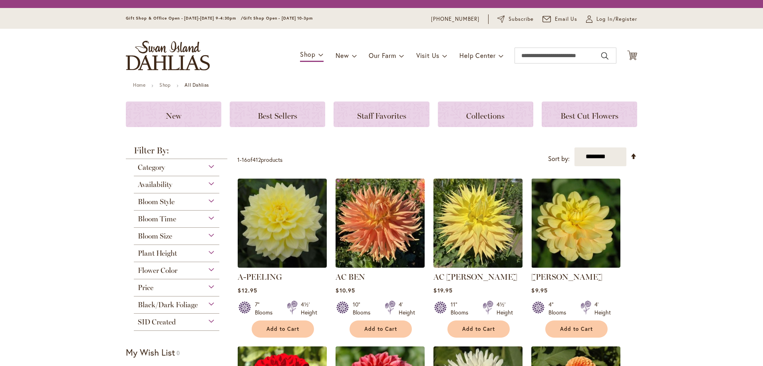  Describe the element at coordinates (308, 54) in the screenshot. I see `span: Shop` at that location.